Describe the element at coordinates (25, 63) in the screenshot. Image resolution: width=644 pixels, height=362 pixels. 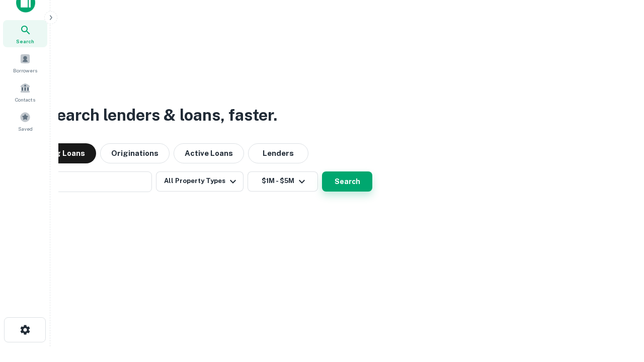
I see `a: Borrowers` at that location.